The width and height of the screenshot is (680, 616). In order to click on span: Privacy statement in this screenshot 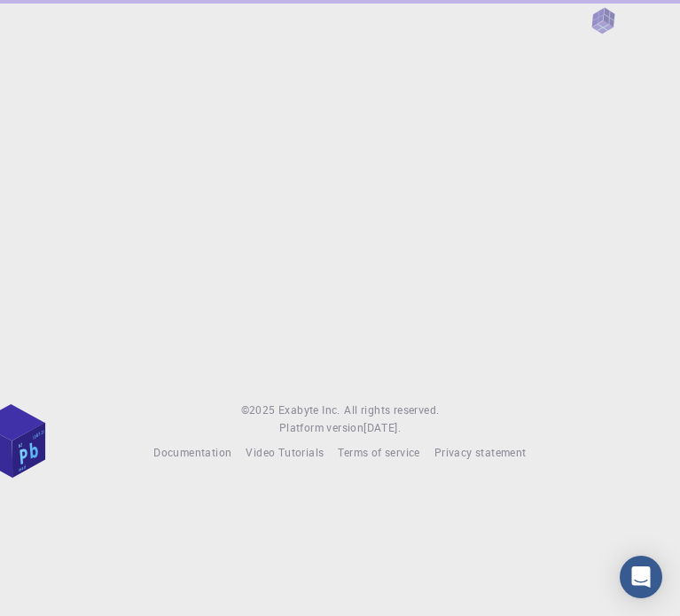, I will do `click(480, 452)`.